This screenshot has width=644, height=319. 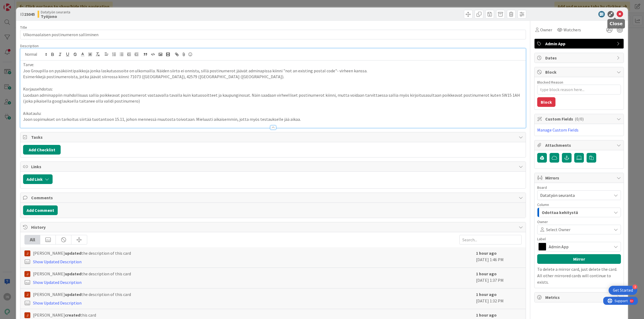 What do you see at coordinates (557, 130) in the screenshot?
I see `a: Manage Custom Fields` at bounding box center [557, 130].